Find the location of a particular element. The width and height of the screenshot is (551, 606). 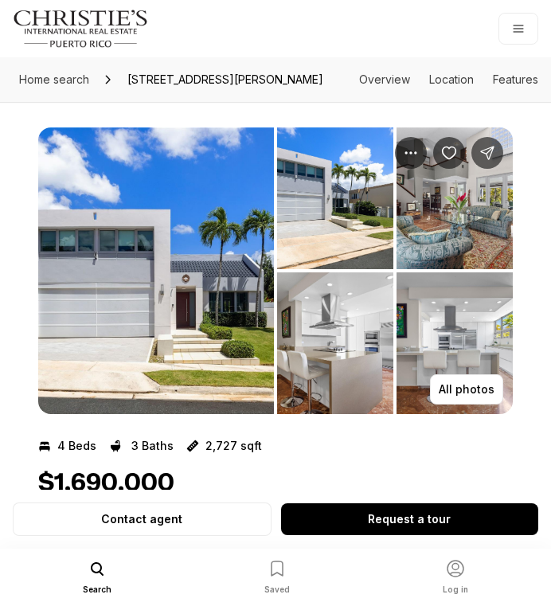

button: Saved is located at coordinates (277, 577).